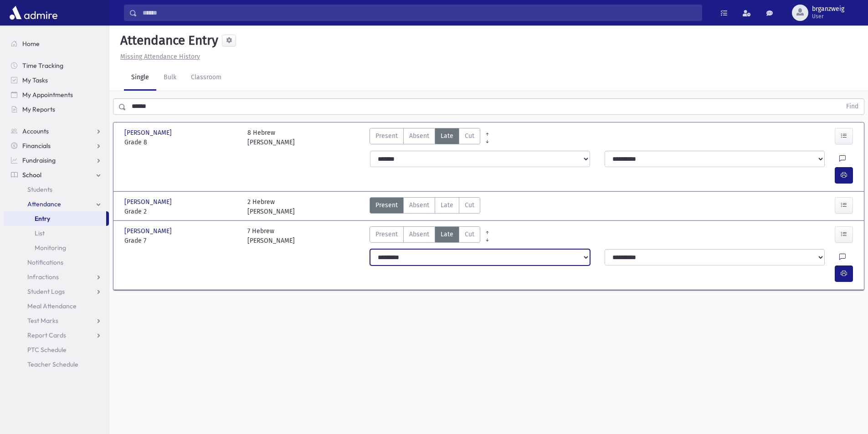  What do you see at coordinates (56, 262) in the screenshot?
I see `a: Notifications` at bounding box center [56, 262].